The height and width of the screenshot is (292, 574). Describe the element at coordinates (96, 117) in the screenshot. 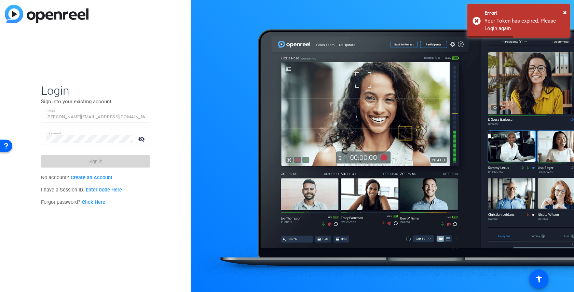

I see `input: Enter Email Address` at that location.